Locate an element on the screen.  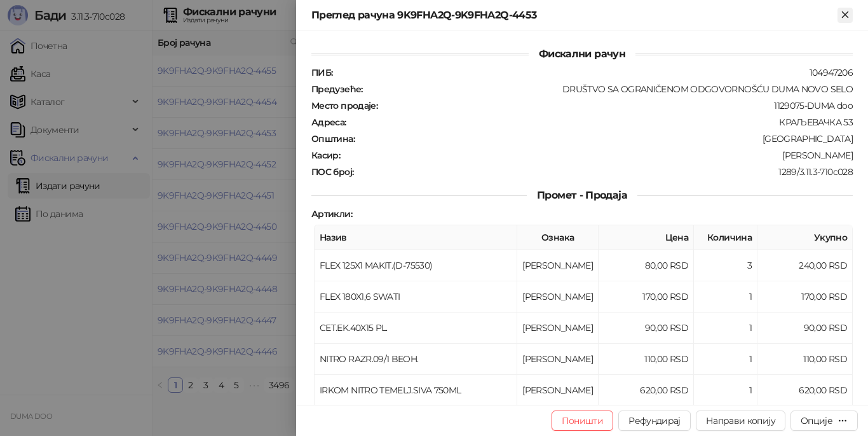
button: Рефундирај is located at coordinates (654, 420).